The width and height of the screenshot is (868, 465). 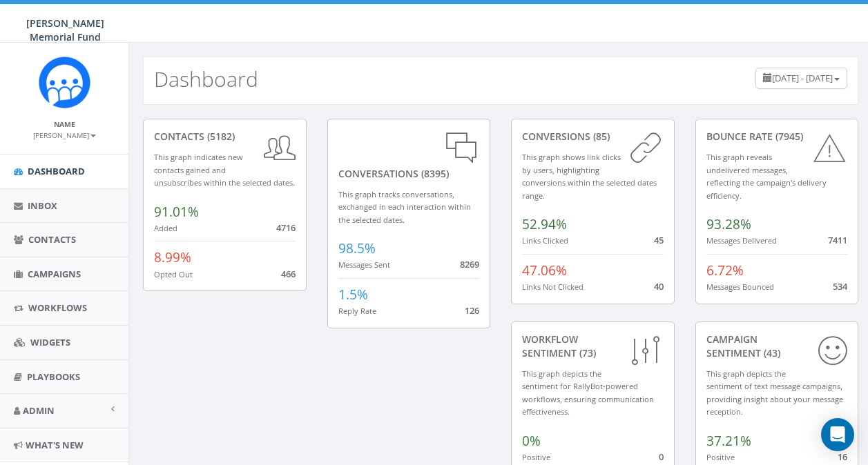 I want to click on small: Links Not Clicked, so click(x=552, y=286).